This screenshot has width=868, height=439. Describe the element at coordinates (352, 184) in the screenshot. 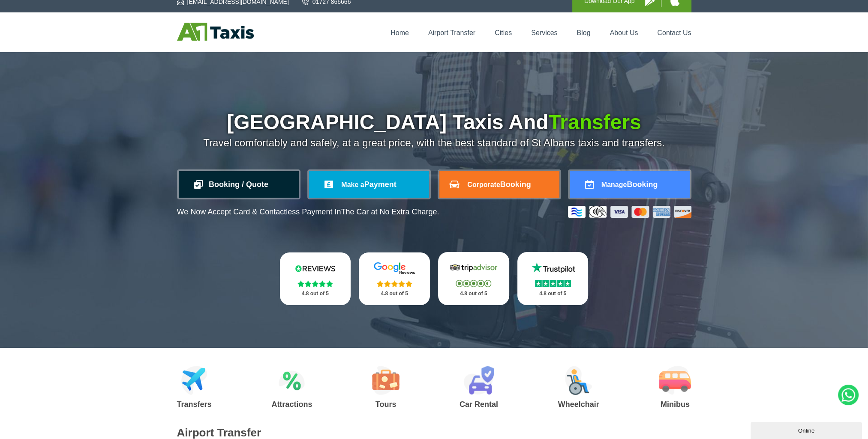

I see `span: Make a` at that location.